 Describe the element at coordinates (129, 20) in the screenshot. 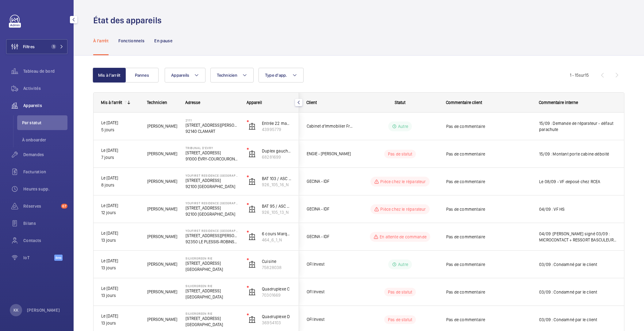

I see `h1: État des appareils` at that location.